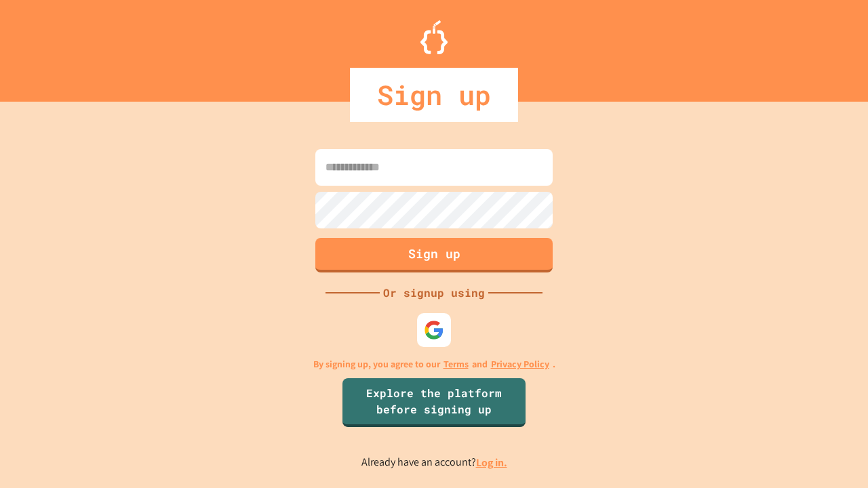 Image resolution: width=868 pixels, height=488 pixels. Describe the element at coordinates (456, 364) in the screenshot. I see `a: Terms` at that location.